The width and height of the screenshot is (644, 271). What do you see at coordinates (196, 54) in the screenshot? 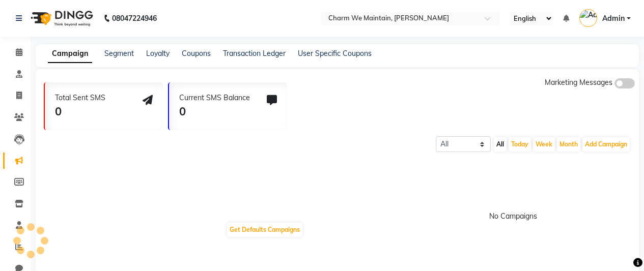
I see `a: Coupons` at bounding box center [196, 54].